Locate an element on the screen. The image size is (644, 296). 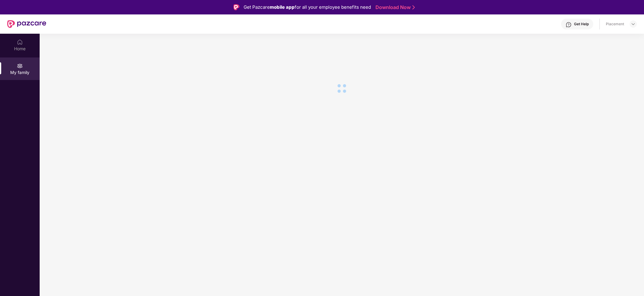
a: Download Now is located at coordinates (395, 7).